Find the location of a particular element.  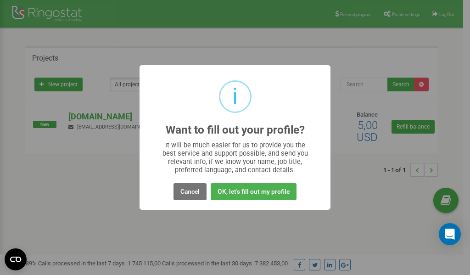

div: It will be much easier for us to provide you the best service and support possible, and send you ... is located at coordinates (235, 157).